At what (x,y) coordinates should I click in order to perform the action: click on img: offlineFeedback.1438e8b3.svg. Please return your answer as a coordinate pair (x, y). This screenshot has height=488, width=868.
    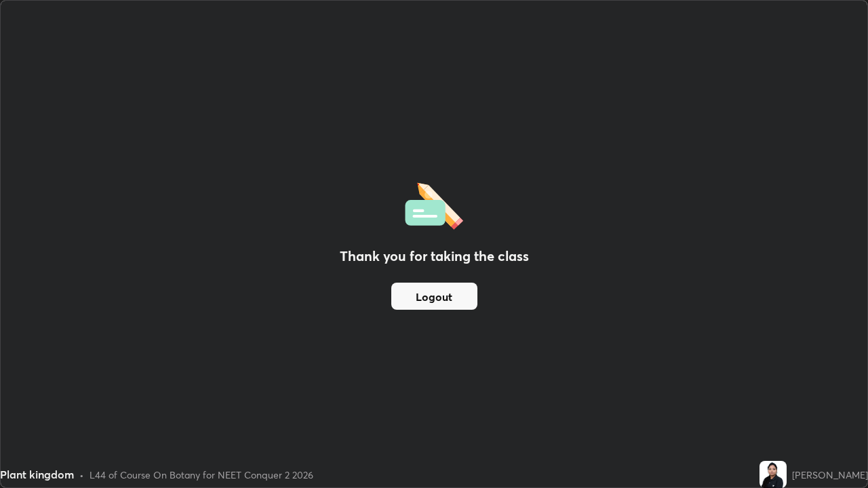
    Looking at the image, I should click on (434, 204).